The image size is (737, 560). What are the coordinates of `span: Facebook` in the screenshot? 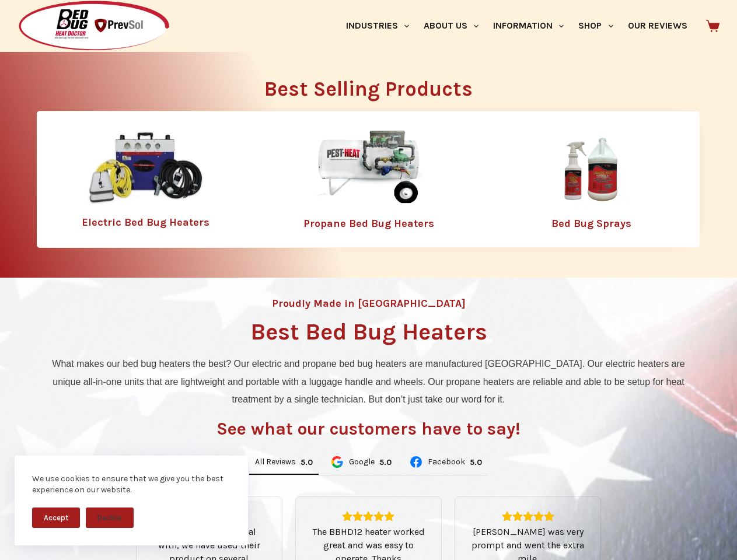 It's located at (447, 462).